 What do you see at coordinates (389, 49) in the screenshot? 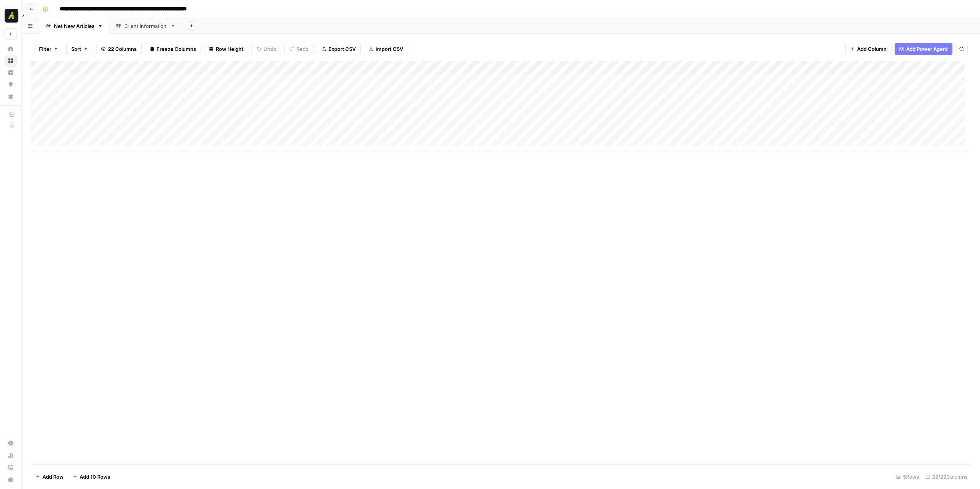
I see `span: Import CSV` at bounding box center [389, 49].